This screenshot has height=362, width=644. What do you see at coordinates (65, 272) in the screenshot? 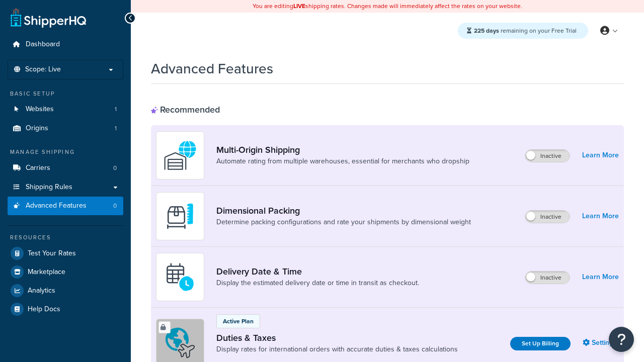
I see `li: Marketplace` at bounding box center [65, 272].